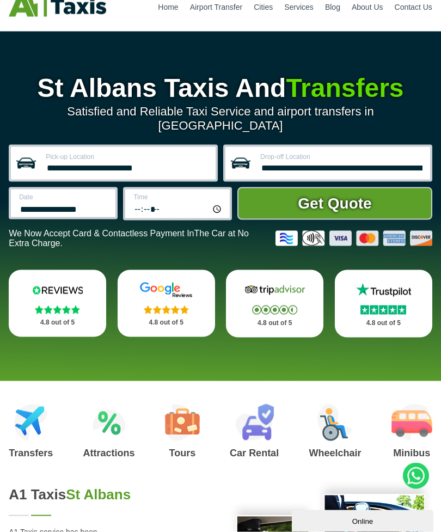 The image size is (441, 532). Describe the element at coordinates (31, 423) in the screenshot. I see `img: Airport Transfers` at that location.